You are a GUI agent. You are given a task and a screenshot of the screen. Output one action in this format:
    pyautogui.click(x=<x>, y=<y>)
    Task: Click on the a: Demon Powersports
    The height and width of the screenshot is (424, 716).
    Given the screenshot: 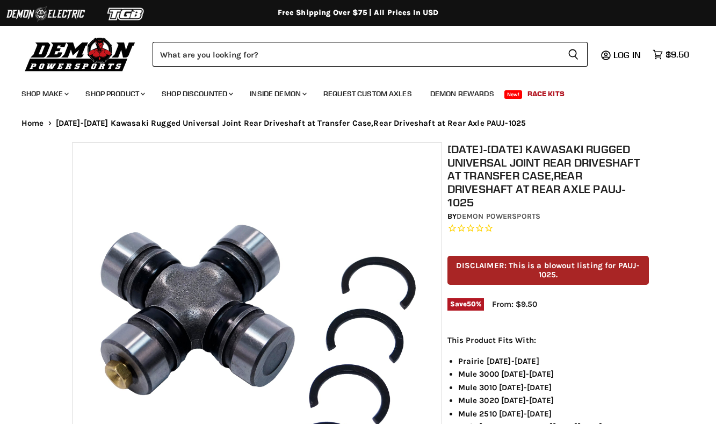 What is the action you would take?
    pyautogui.click(x=499, y=216)
    